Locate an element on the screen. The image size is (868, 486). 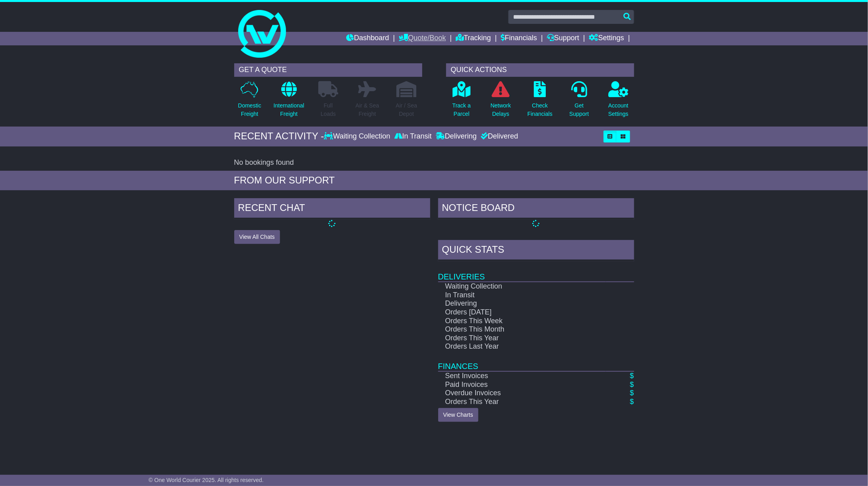
td: In Transit is located at coordinates (521, 296).